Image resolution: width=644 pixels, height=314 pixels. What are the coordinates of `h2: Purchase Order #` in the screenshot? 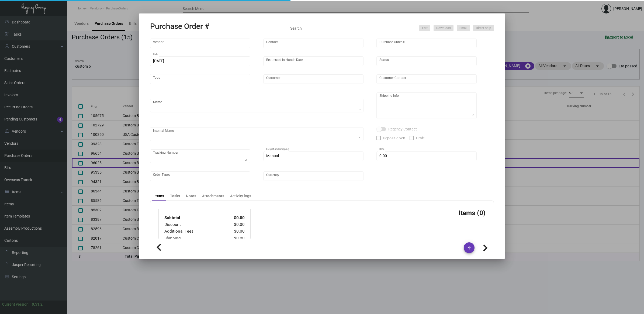 It's located at (180, 26).